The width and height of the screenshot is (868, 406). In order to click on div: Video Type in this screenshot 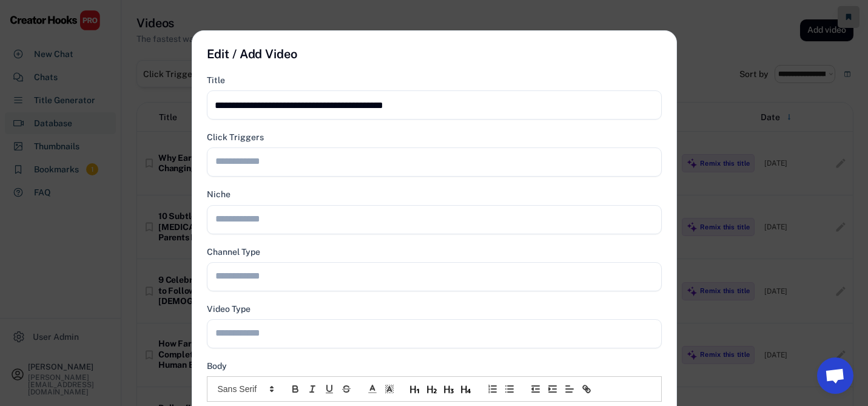, I will do `click(229, 309)`.